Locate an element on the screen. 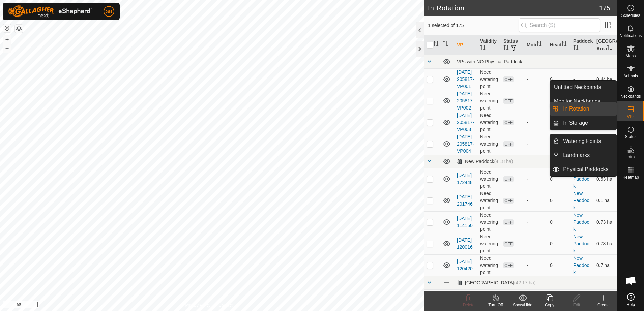 The height and width of the screenshot is (311, 644). span: Mobs is located at coordinates (630, 56).